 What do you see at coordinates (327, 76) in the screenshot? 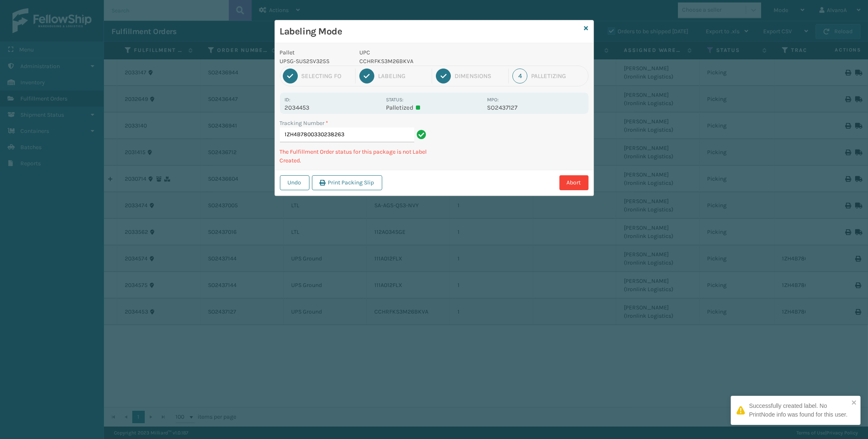
I see `div: Selecting FO` at bounding box center [327, 76].